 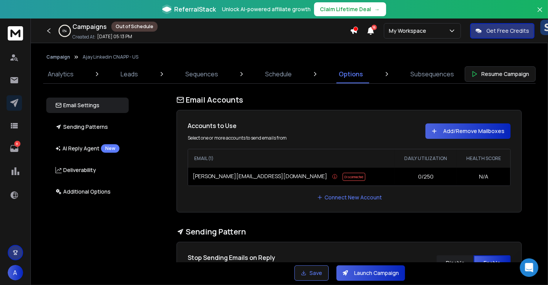 I want to click on p: 0 %, so click(x=65, y=31).